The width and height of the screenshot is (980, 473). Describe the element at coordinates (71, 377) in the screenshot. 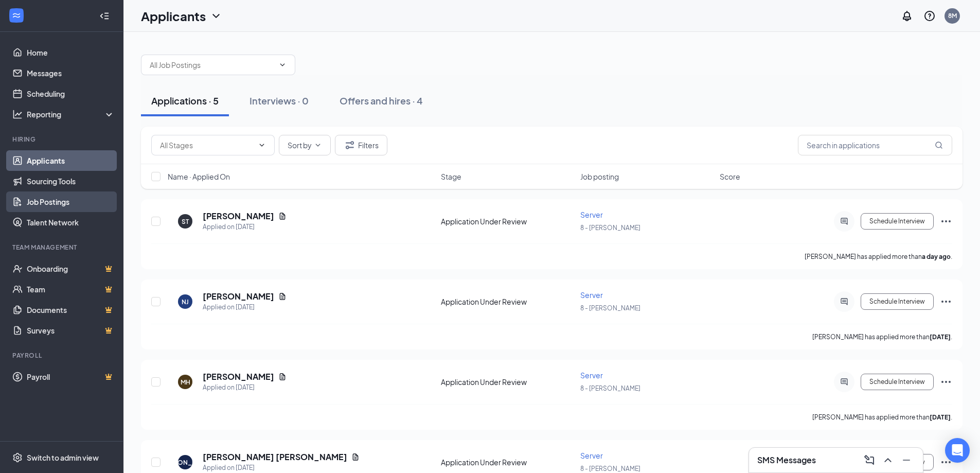

I see `a: PayrollCrown` at that location.